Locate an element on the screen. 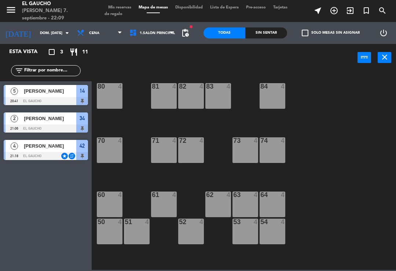  span: Lista de Espera is located at coordinates (224, 7).